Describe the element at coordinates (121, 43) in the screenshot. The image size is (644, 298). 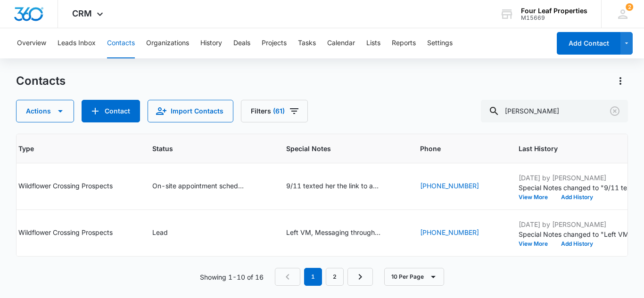
I see `button: Contacts` at that location.